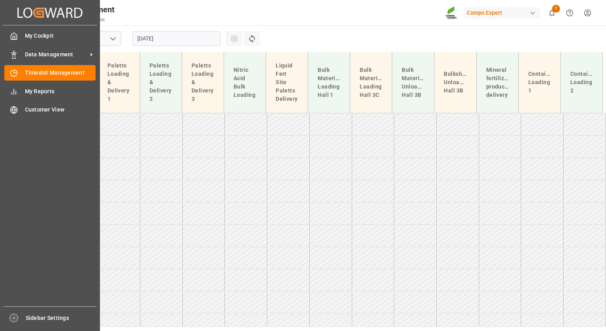 This screenshot has height=331, width=606. What do you see at coordinates (50, 91) in the screenshot?
I see `a: My Reports` at bounding box center [50, 91].